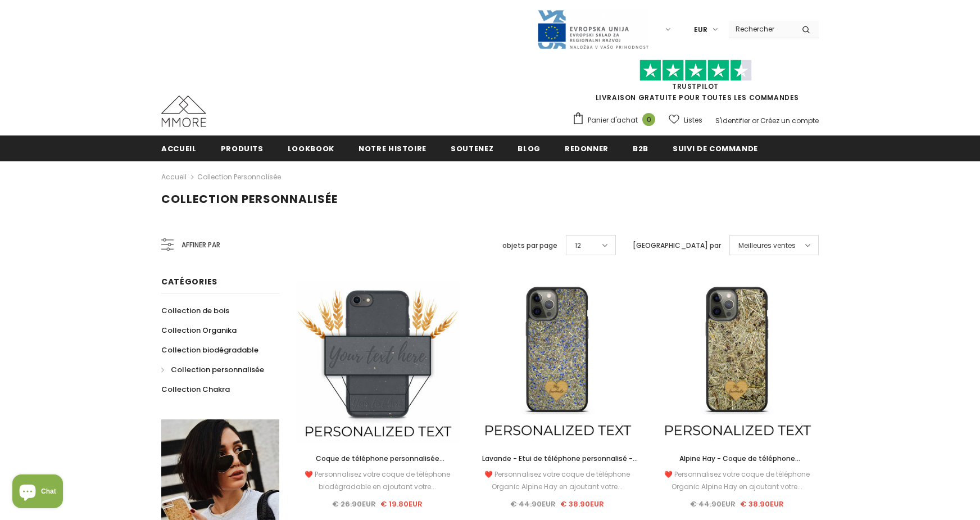  What do you see at coordinates (559, 465) in the screenshot?
I see `span: Lavande - Etui de téléphone personnalisé - Cadeau personnalisé` at bounding box center [559, 465].